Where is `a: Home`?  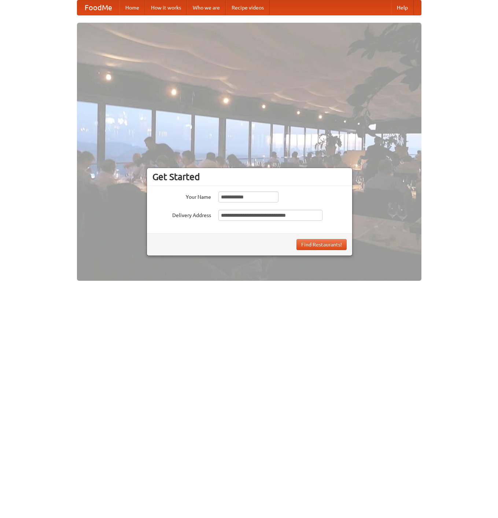 a: Home is located at coordinates (132, 8).